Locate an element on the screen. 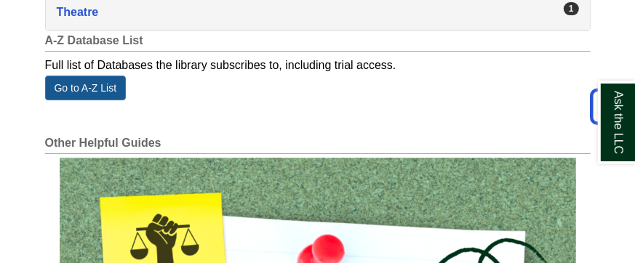  h2: A-Z Database List is located at coordinates (318, 43).